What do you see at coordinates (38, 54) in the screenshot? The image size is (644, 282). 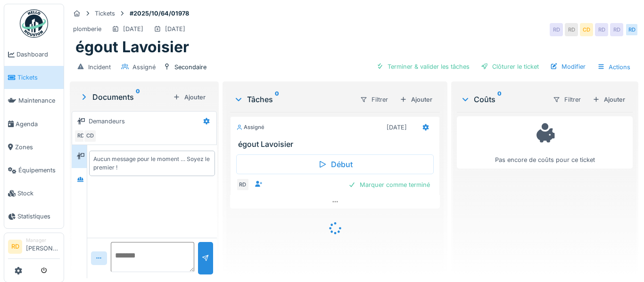 I see `span: Dashboard` at bounding box center [38, 54].